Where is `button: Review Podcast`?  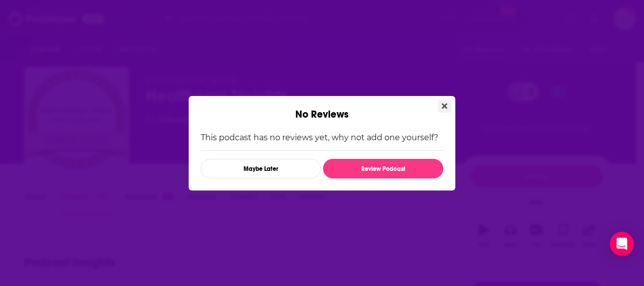 button: Review Podcast is located at coordinates (383, 168).